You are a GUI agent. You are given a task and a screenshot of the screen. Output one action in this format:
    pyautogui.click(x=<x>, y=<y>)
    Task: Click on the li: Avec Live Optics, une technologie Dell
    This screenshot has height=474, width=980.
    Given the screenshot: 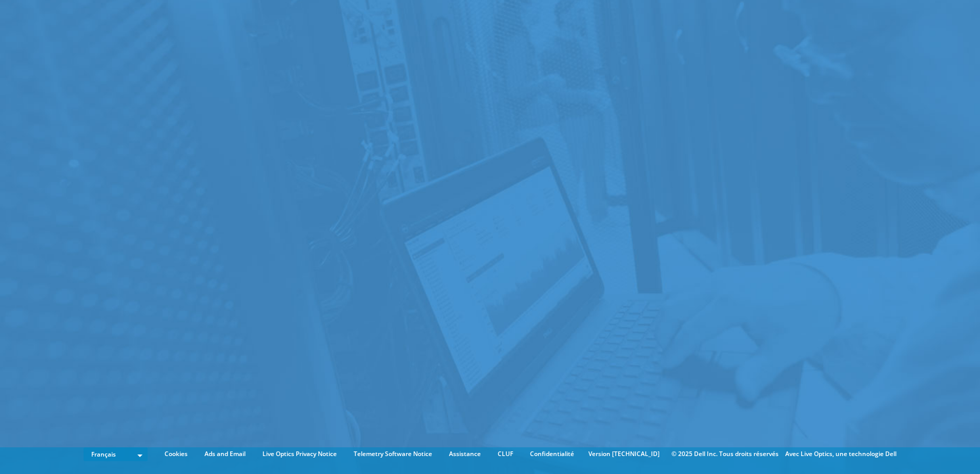 What is the action you would take?
    pyautogui.click(x=841, y=453)
    